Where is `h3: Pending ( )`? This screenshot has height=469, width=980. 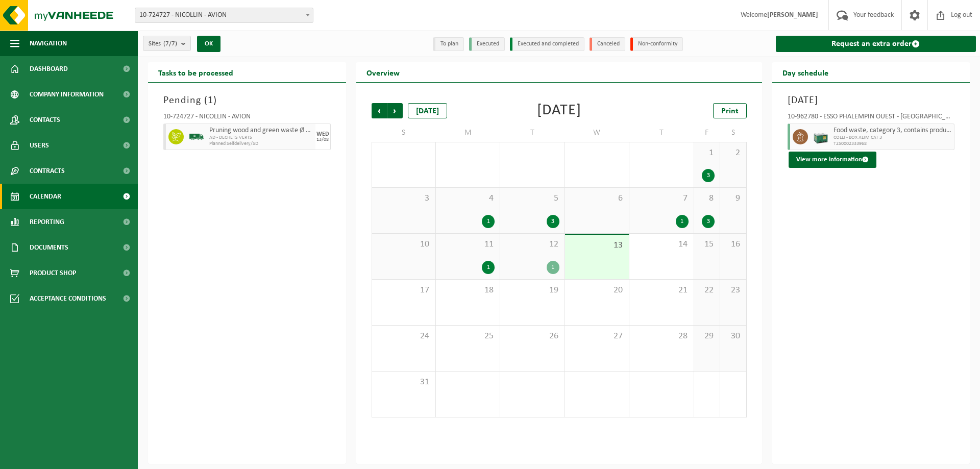 h3: Pending ( ) is located at coordinates (247, 101).